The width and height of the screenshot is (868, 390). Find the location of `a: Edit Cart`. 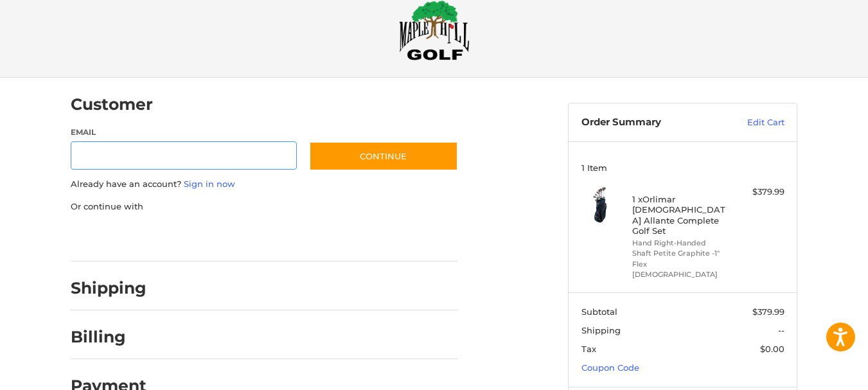

a: Edit Cart is located at coordinates (752, 123).